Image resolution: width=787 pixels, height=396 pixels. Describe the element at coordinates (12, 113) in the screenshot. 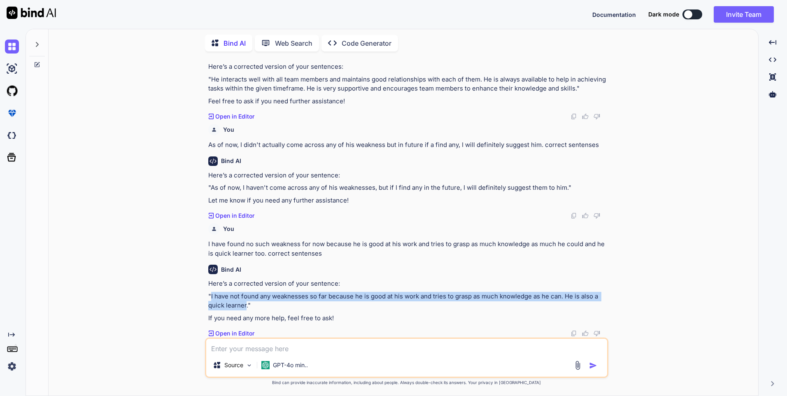

I see `img: premium` at that location.